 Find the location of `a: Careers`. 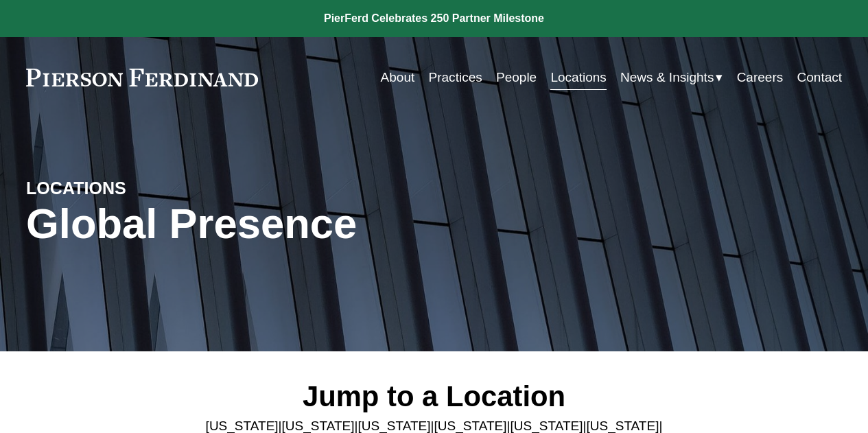

a: Careers is located at coordinates (760, 77).